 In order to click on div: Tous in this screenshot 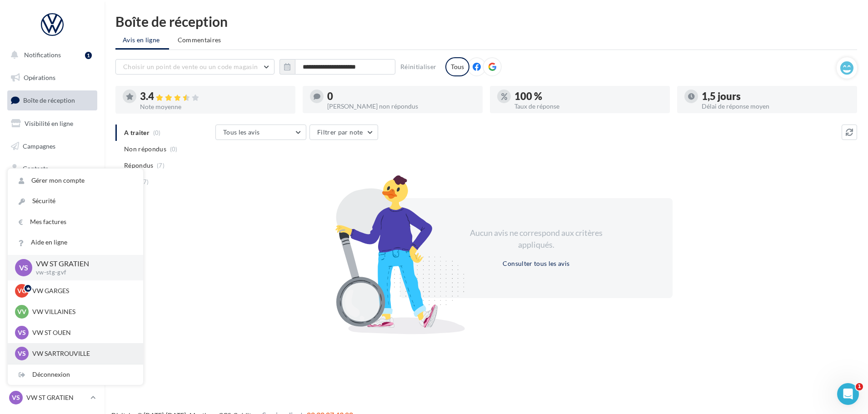, I will do `click(457, 67)`.